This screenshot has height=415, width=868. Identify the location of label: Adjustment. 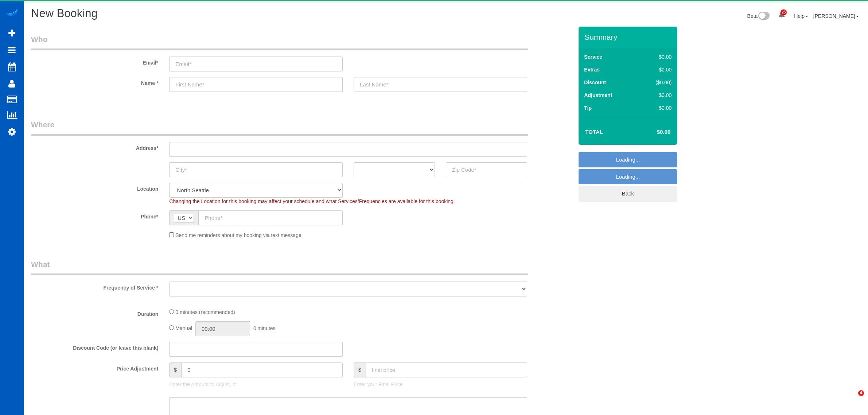
(598, 95).